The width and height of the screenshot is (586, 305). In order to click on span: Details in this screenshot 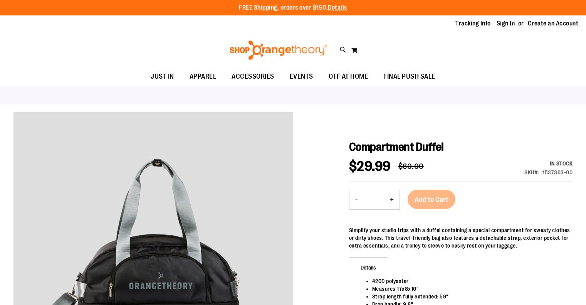, I will do `click(369, 267)`.